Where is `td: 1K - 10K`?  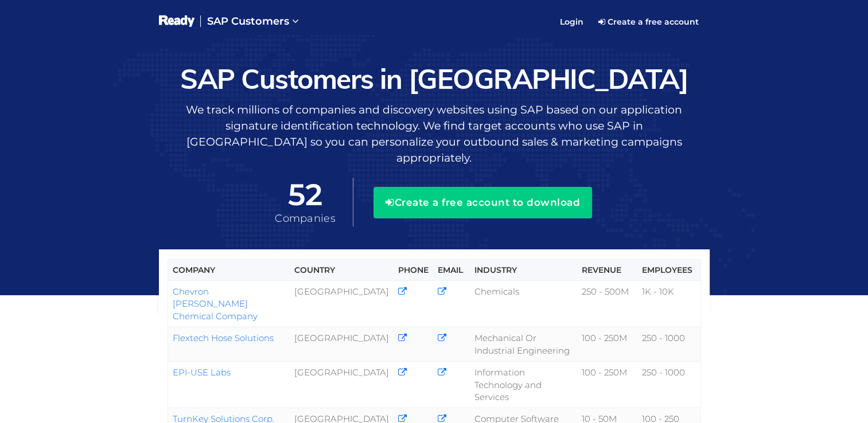
td: 1K - 10K is located at coordinates (669, 304).